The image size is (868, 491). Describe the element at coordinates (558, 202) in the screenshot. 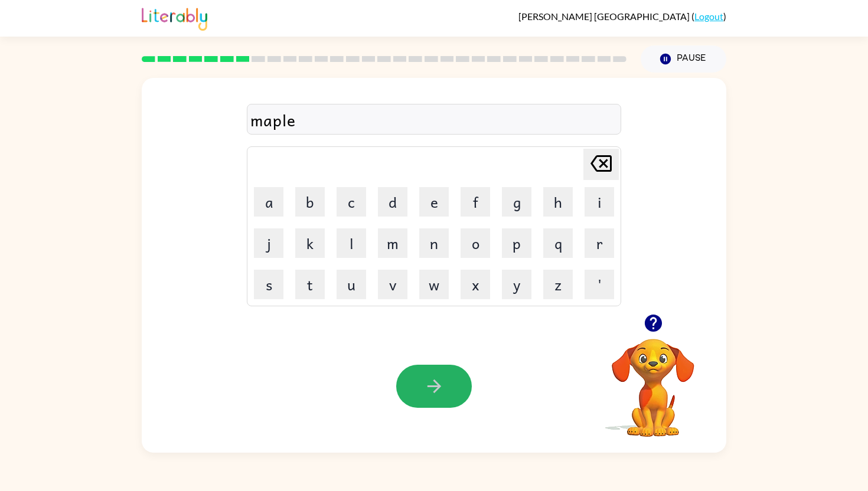

I see `button: h` at that location.